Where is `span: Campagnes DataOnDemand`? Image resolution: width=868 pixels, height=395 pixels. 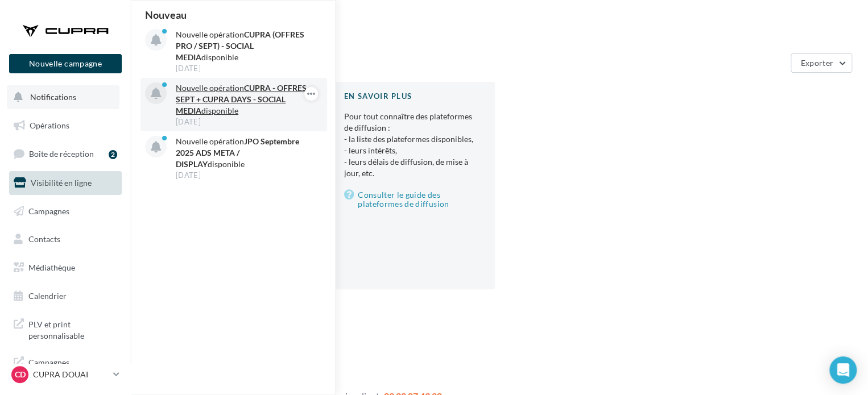 span: Campagnes DataOnDemand is located at coordinates (73, 367).